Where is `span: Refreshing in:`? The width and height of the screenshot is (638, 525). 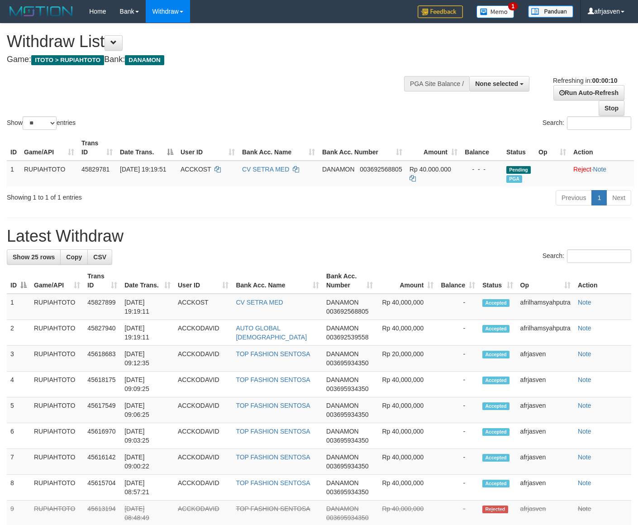 span: Refreshing in: is located at coordinates (585, 81).